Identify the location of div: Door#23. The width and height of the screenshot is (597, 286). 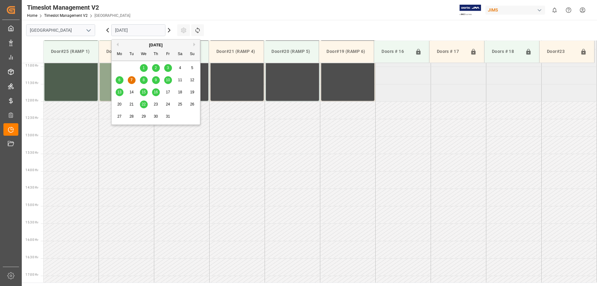
(561, 52).